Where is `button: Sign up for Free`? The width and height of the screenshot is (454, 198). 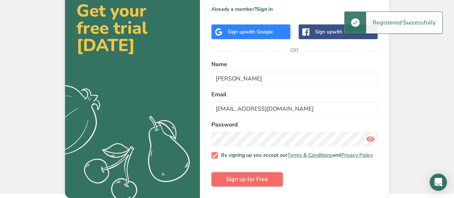 button: Sign up for Free is located at coordinates (247, 179).